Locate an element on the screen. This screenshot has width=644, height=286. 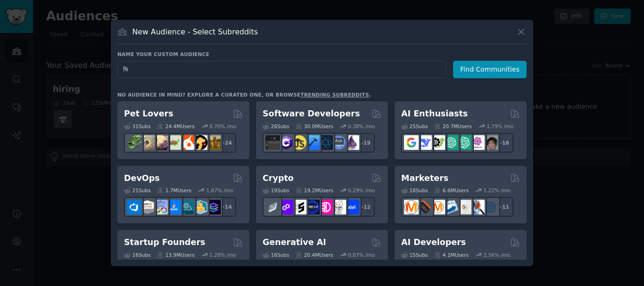
div: + 19 is located at coordinates (365, 142).